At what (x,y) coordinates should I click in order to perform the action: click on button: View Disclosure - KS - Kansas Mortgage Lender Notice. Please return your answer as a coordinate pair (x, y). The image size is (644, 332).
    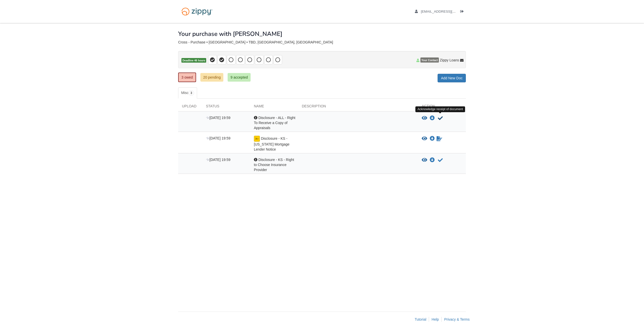
    Looking at the image, I should click on (425, 139).